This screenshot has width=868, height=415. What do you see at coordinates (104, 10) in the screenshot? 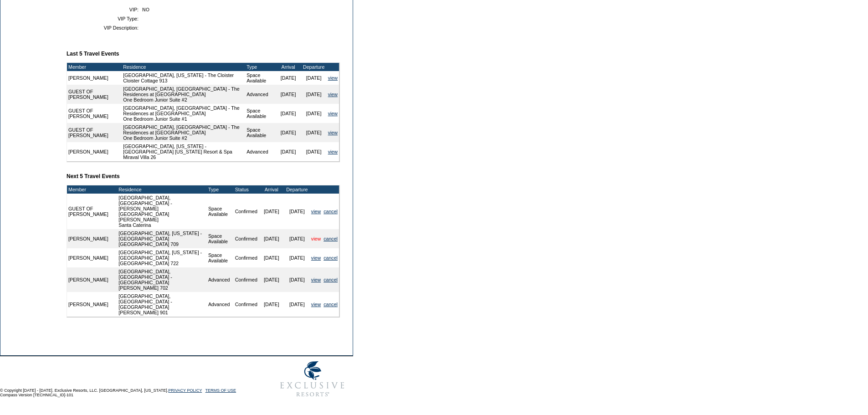
I see `td: VIP:` at bounding box center [104, 10].